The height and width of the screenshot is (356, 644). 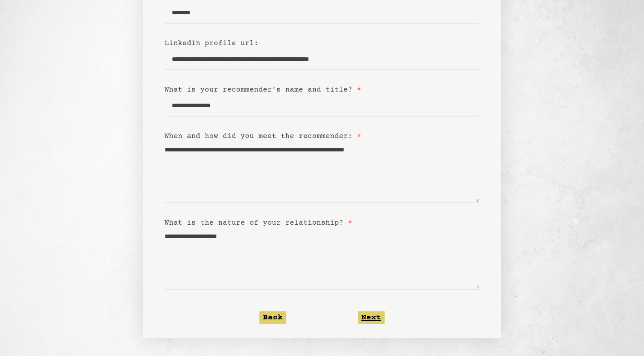 I want to click on button: Back, so click(x=273, y=318).